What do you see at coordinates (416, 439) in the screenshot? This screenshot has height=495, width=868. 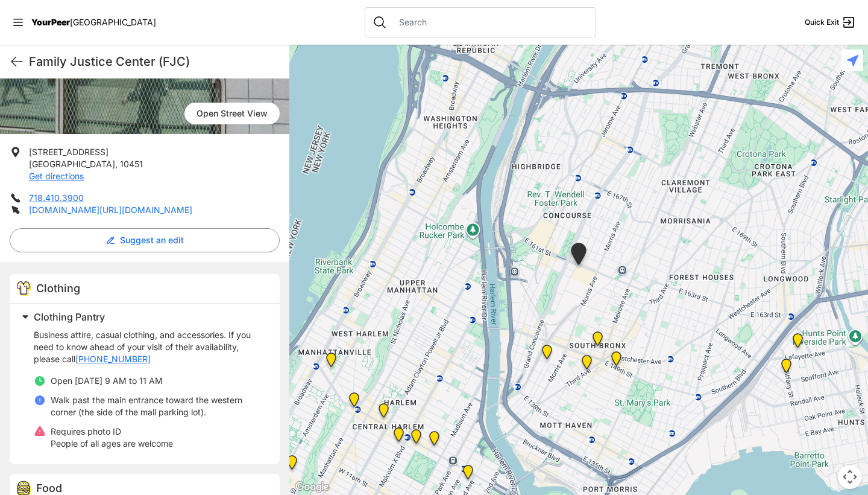 I see `div: Manhattan` at bounding box center [416, 439].